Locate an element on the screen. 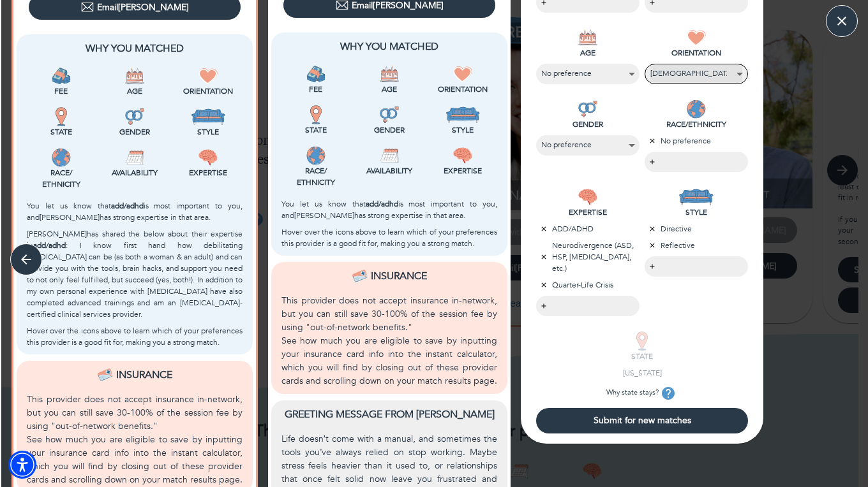 The height and width of the screenshot is (487, 868). img: GENDER is located at coordinates (588, 109).